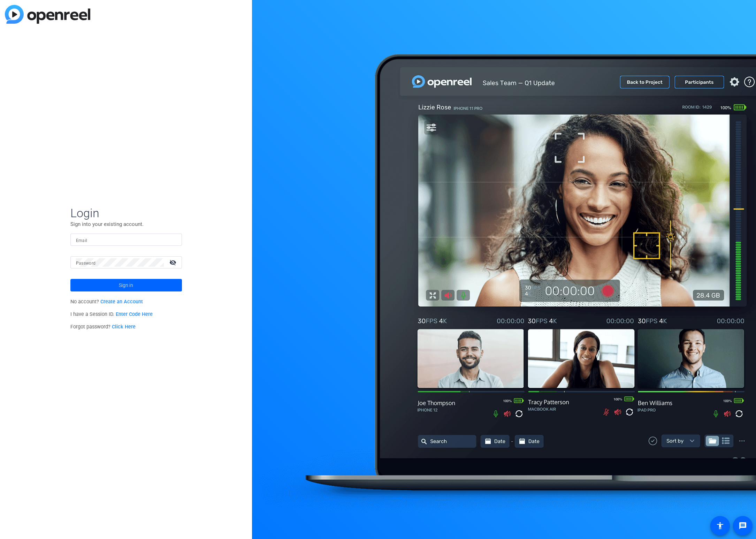  What do you see at coordinates (743, 526) in the screenshot?
I see `mat-icon: message` at bounding box center [743, 526].